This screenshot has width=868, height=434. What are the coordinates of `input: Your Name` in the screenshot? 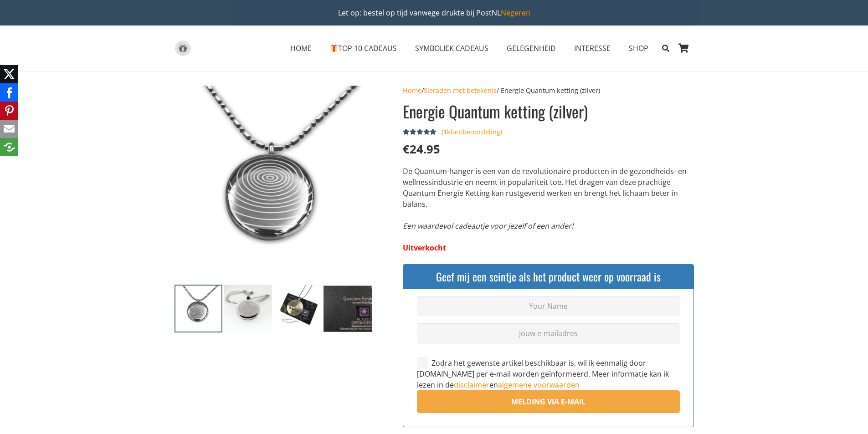 It's located at (548, 305).